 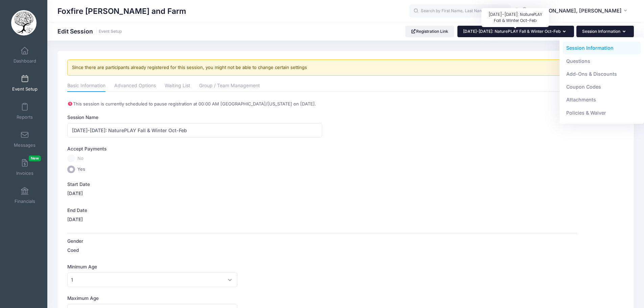 What do you see at coordinates (135, 86) in the screenshot?
I see `a: Advanced Options` at bounding box center [135, 86].